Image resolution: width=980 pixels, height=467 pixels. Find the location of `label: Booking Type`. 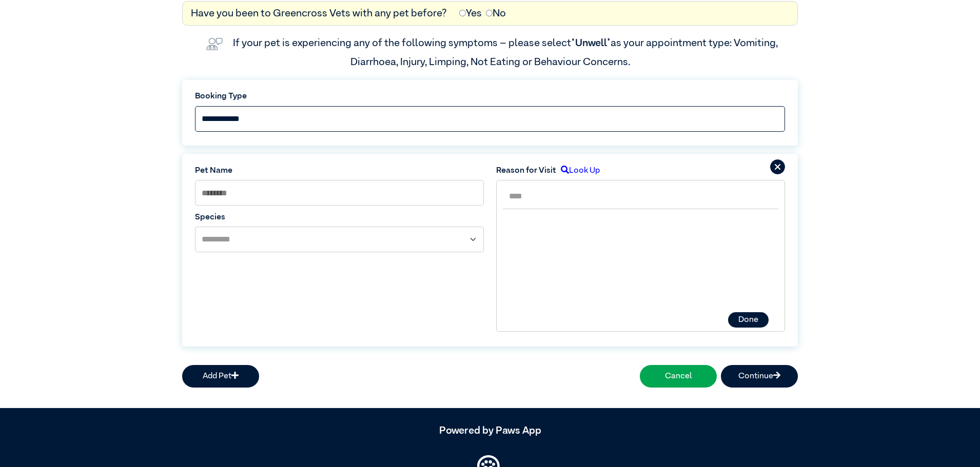

label: Booking Type is located at coordinates (490, 96).